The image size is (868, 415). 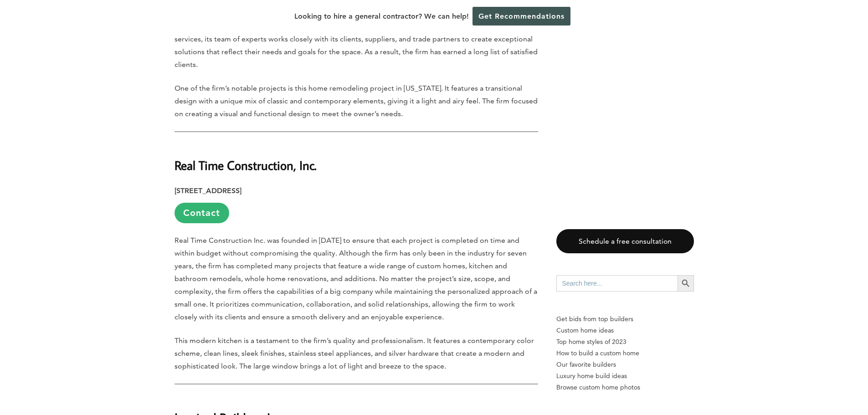 What do you see at coordinates (625, 353) in the screenshot?
I see `a: How to build a custom home` at bounding box center [625, 353].